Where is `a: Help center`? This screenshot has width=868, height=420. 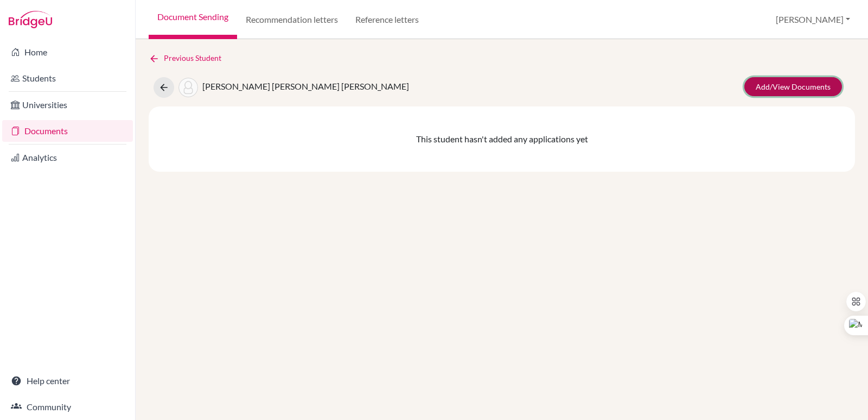
a: Help center is located at coordinates (67, 381).